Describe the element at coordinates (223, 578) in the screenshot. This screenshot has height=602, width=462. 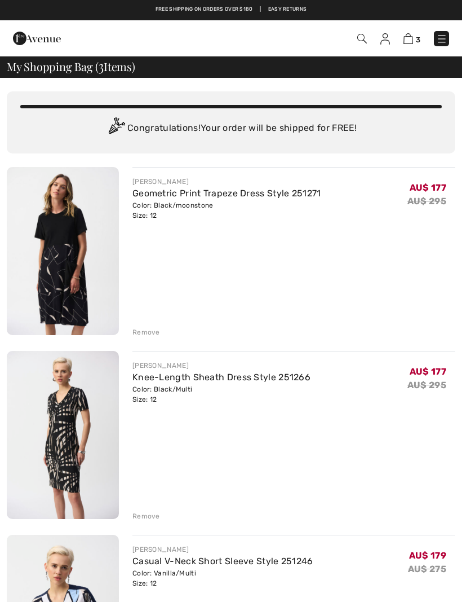
I see `div: Color: Vanilla/Multi Size: 12` at that location.